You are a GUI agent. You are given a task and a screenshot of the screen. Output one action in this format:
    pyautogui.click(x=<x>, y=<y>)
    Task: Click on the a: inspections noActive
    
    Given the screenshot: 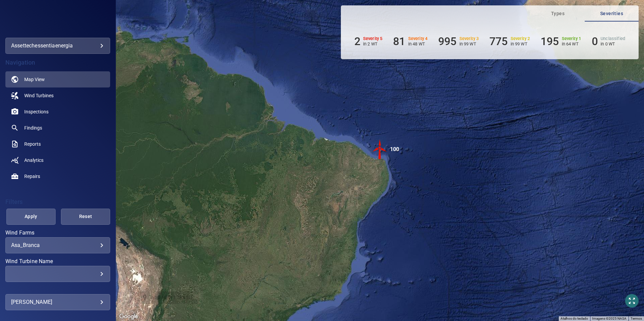 What is the action you would take?
    pyautogui.click(x=57, y=112)
    